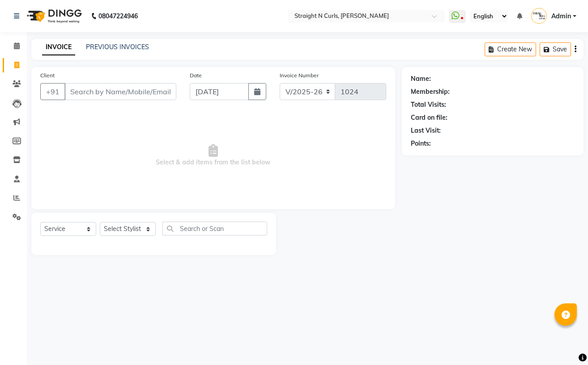  What do you see at coordinates (421, 79) in the screenshot?
I see `div: Name:` at bounding box center [421, 79].